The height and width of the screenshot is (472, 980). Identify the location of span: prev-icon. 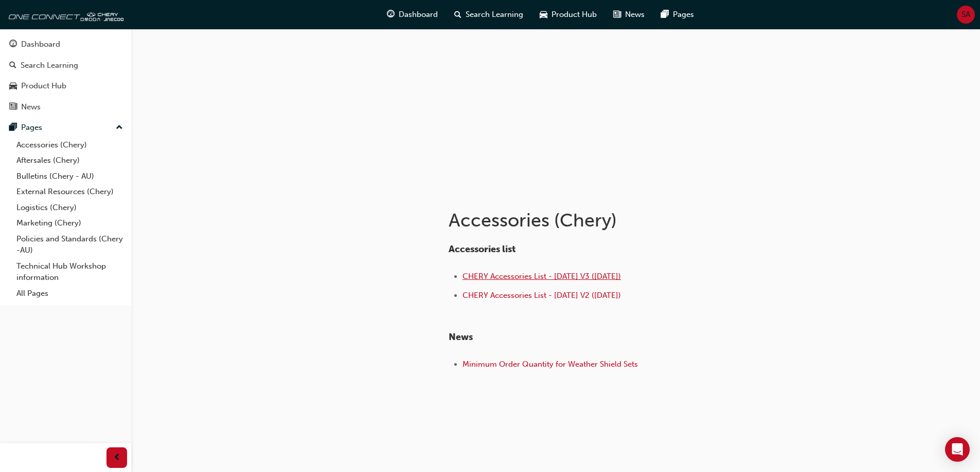
(117, 458).